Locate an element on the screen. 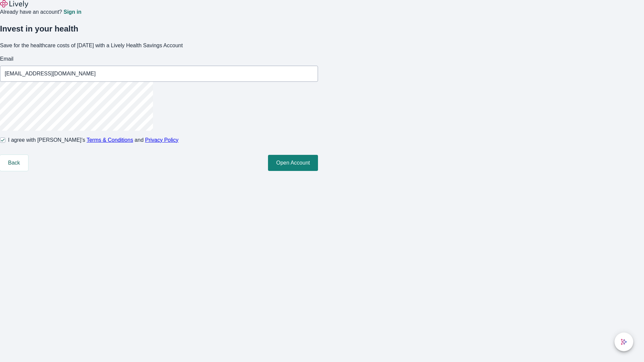 The height and width of the screenshot is (362, 644). div: Sign in is located at coordinates (72, 12).